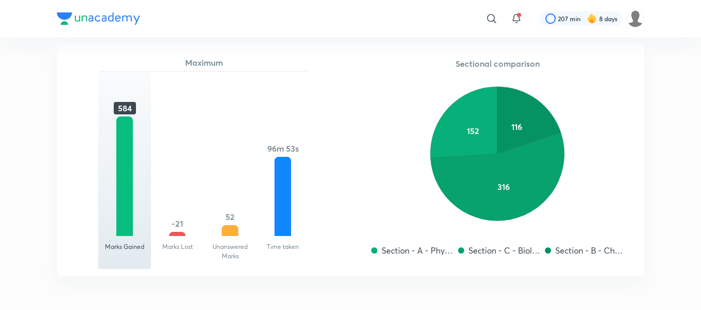  What do you see at coordinates (98, 19) in the screenshot?
I see `img: Company Logo` at bounding box center [98, 19].